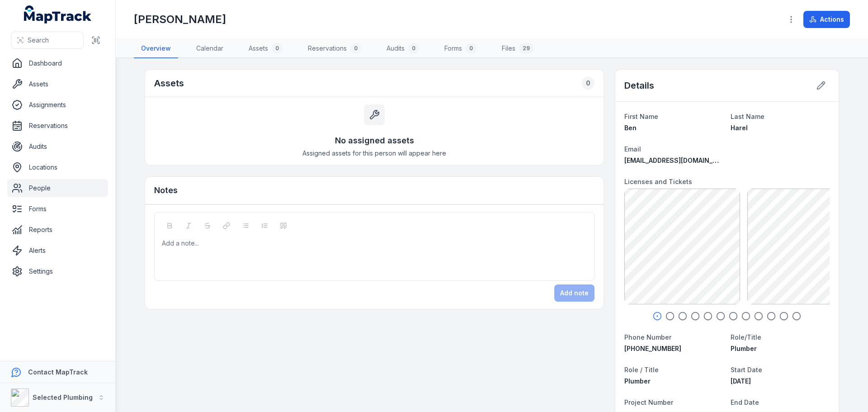  What do you see at coordinates (747, 116) in the screenshot?
I see `span: Last Name` at bounding box center [747, 116].